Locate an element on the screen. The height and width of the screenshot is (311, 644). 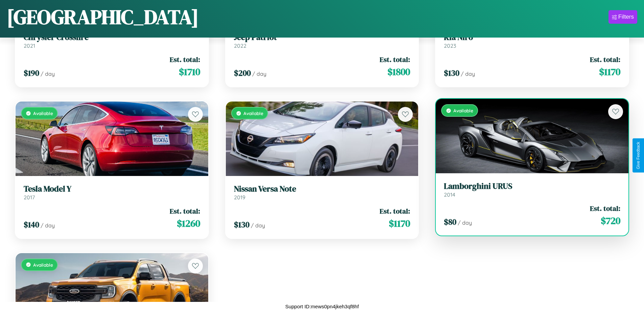
div: Filters is located at coordinates (626, 17).